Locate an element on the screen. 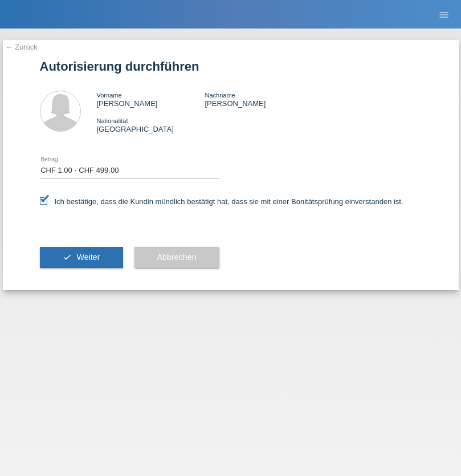 This screenshot has height=476, width=461. span: Vorname is located at coordinates (109, 95).